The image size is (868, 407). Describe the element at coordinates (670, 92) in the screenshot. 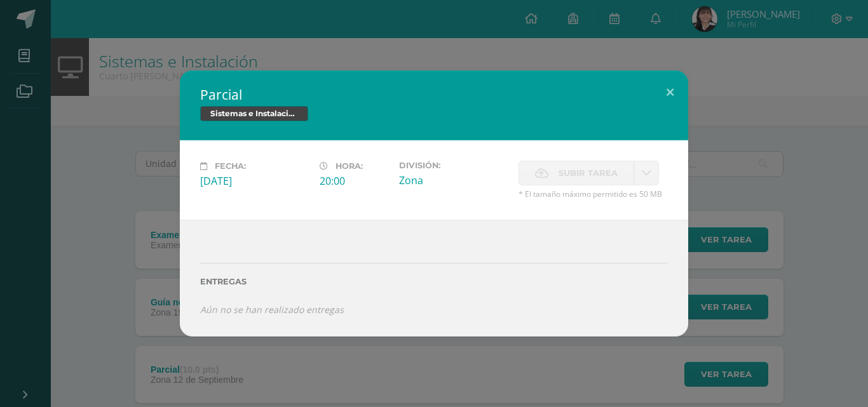

I see `button: Close (Esc)` at that location.